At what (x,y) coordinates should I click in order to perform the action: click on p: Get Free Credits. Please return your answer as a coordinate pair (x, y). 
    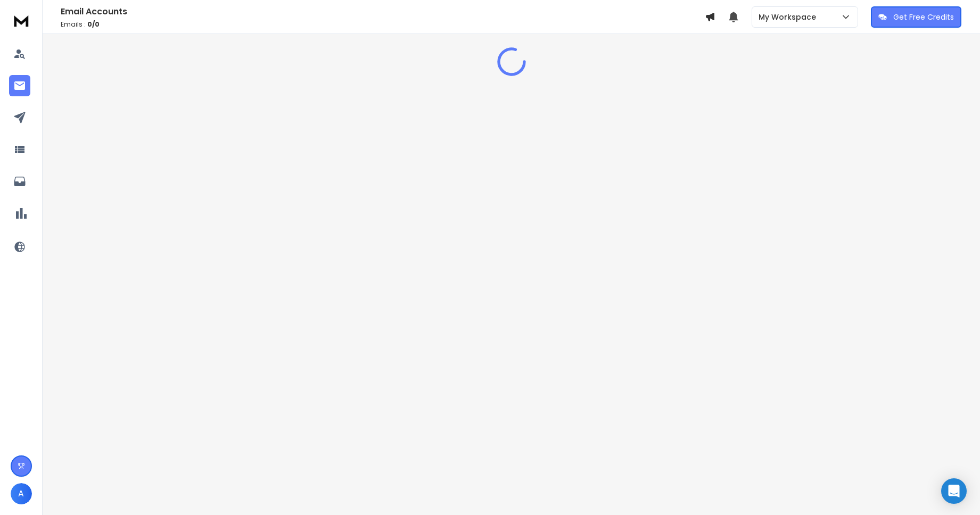
    Looking at the image, I should click on (923, 17).